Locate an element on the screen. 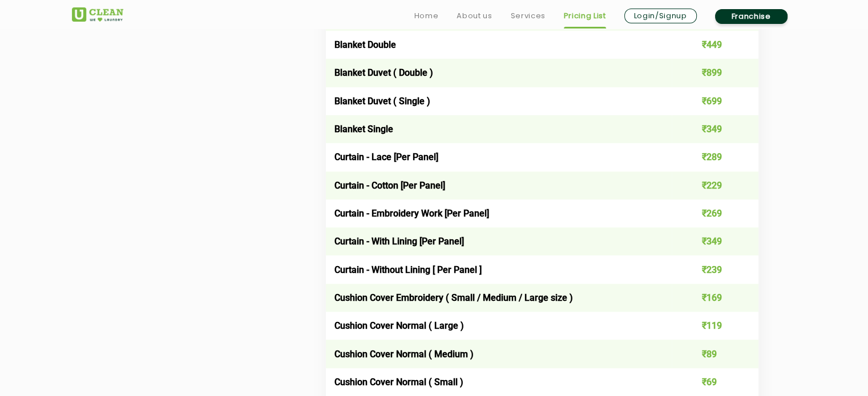 The height and width of the screenshot is (396, 868). td: Curtain - With Lining [Per Panel] is located at coordinates (499, 241).